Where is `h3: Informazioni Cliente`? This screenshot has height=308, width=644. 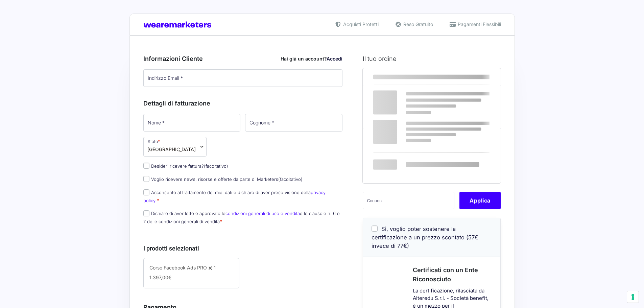
h3: Informazioni Cliente is located at coordinates (243, 59).